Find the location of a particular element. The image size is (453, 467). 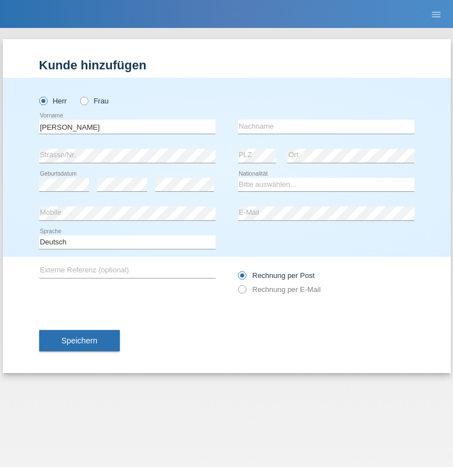

input: Rechnung per E-Mail is located at coordinates (241, 292).